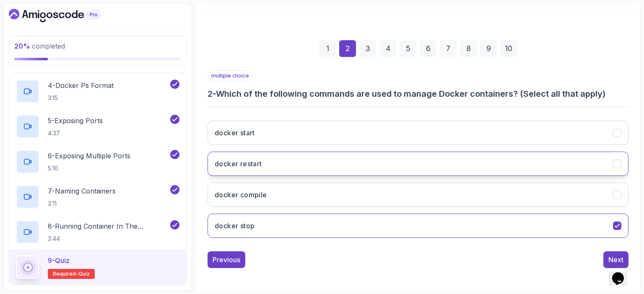  What do you see at coordinates (39, 46) in the screenshot?
I see `span: completed` at bounding box center [39, 46].